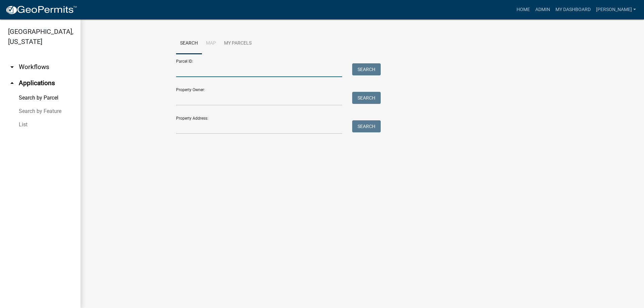  I want to click on a: Admin, so click(543, 10).